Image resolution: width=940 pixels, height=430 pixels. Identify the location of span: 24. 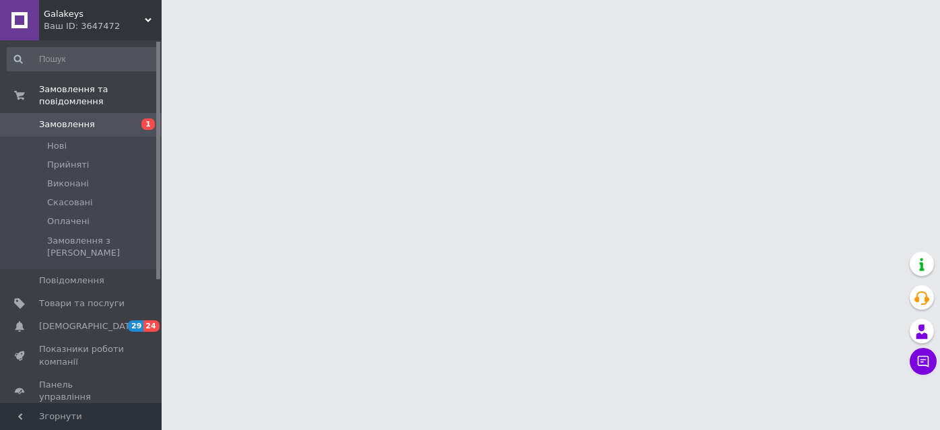
(151, 326).